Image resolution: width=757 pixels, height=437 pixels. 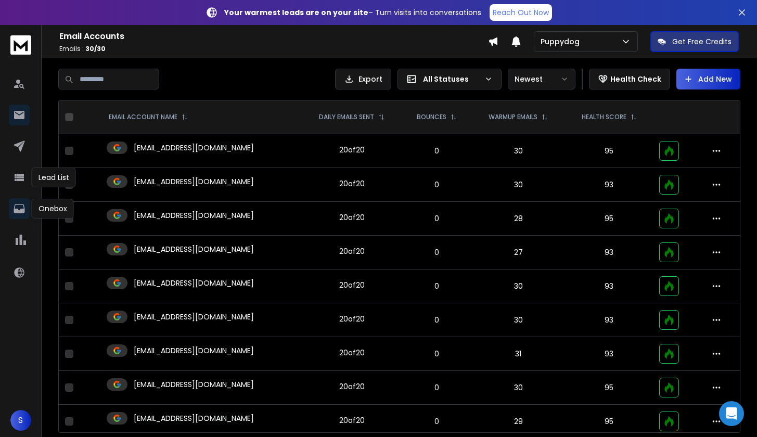 I want to click on p: WARMUP EMAILS, so click(x=513, y=117).